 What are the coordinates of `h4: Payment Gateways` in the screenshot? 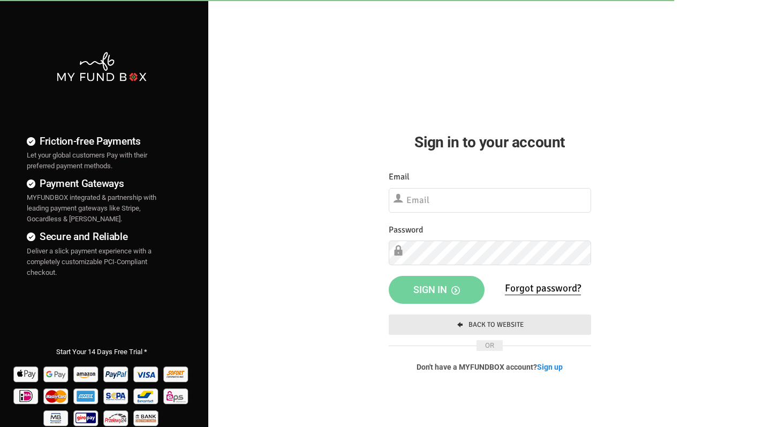 It's located at (101, 183).